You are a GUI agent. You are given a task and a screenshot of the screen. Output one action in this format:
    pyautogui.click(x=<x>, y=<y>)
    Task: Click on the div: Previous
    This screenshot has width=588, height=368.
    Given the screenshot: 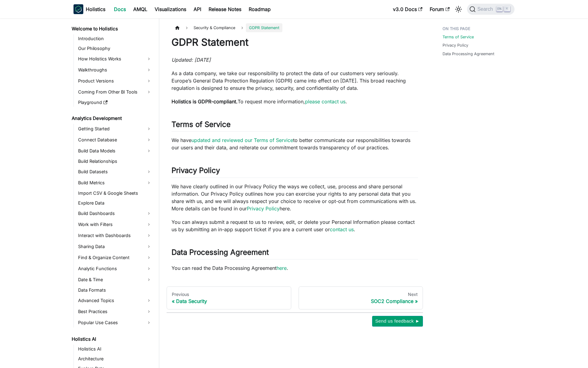 What is the action you would take?
    pyautogui.click(x=229, y=294)
    